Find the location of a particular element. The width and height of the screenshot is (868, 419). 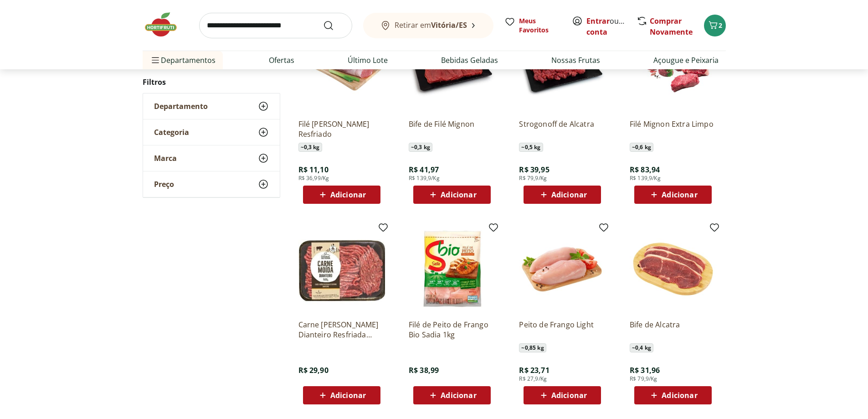

button: Categoria is located at coordinates (211, 132).